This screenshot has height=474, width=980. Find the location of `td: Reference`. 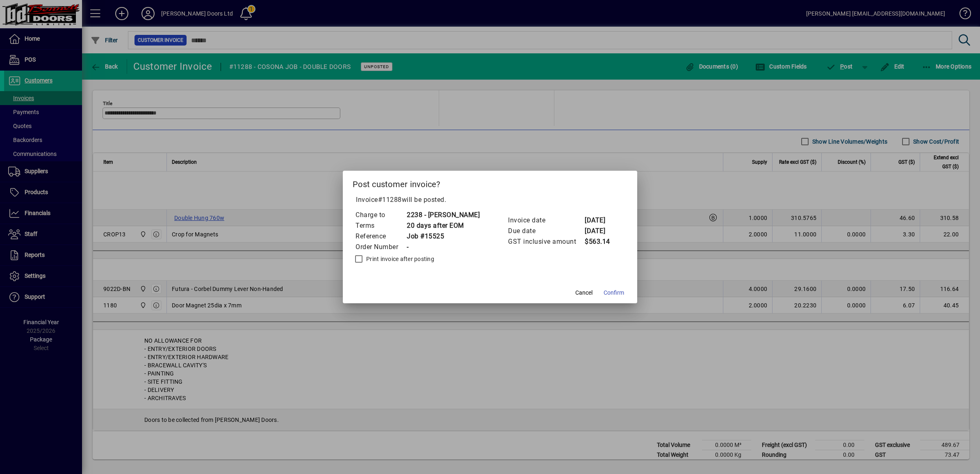

td: Reference is located at coordinates (381, 237).